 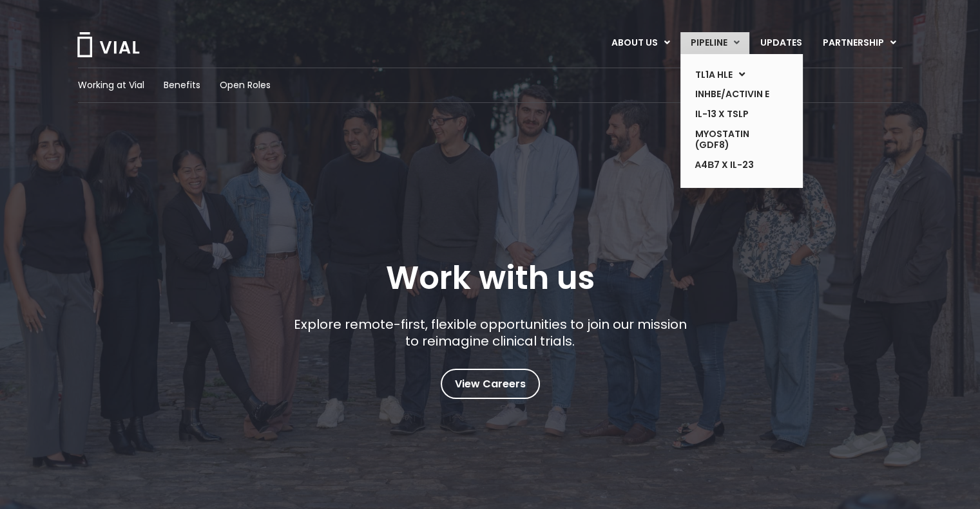 I want to click on a: Open Roles, so click(x=245, y=85).